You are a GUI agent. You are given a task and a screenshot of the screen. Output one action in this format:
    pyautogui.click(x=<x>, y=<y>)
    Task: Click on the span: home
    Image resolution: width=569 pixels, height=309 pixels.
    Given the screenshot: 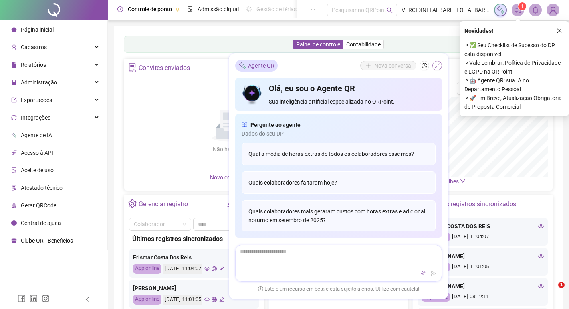 What is the action you would take?
    pyautogui.click(x=14, y=30)
    